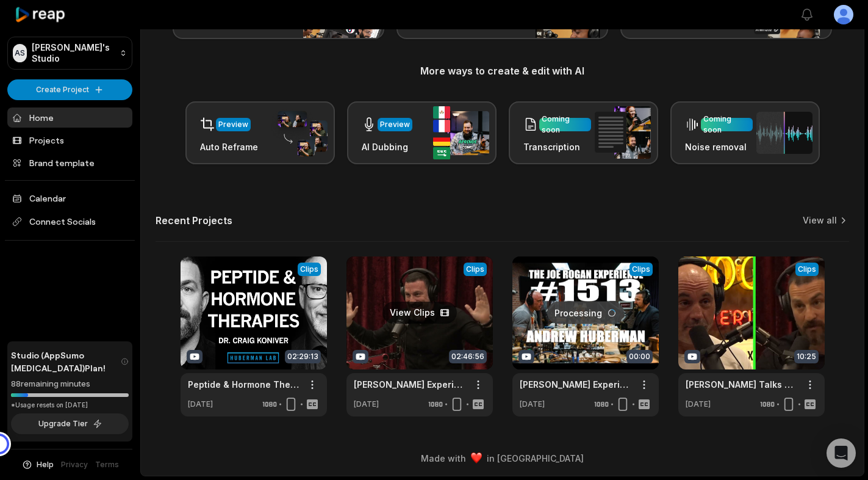  I want to click on h3: Auto Reframe, so click(228, 146).